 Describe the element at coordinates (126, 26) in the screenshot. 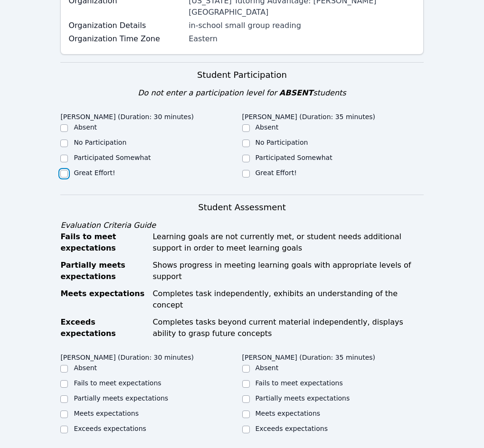

I see `label: Organization Details` at that location.